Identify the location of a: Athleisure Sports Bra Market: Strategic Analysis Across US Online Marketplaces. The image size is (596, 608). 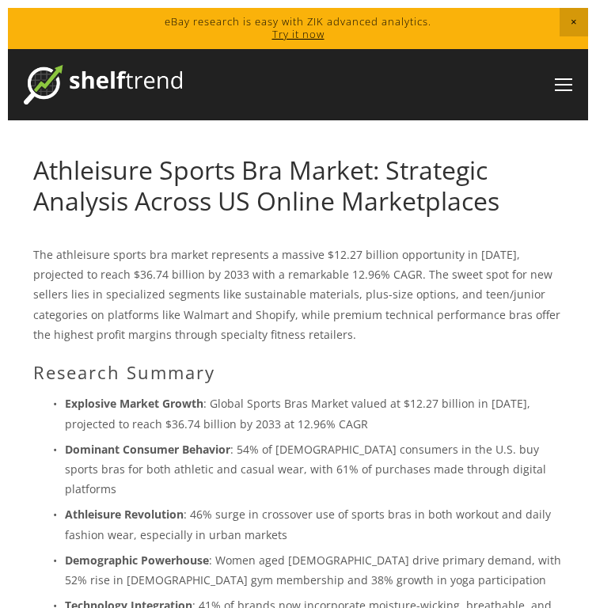
(266, 184).